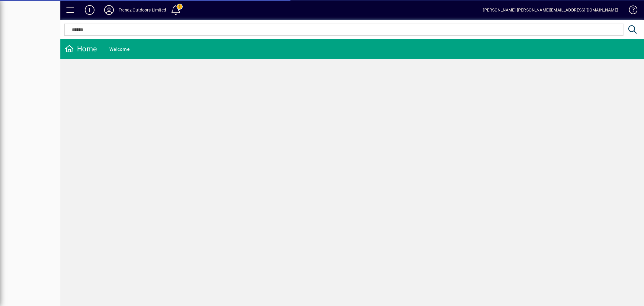 The image size is (644, 306). I want to click on button: Profile, so click(109, 10).